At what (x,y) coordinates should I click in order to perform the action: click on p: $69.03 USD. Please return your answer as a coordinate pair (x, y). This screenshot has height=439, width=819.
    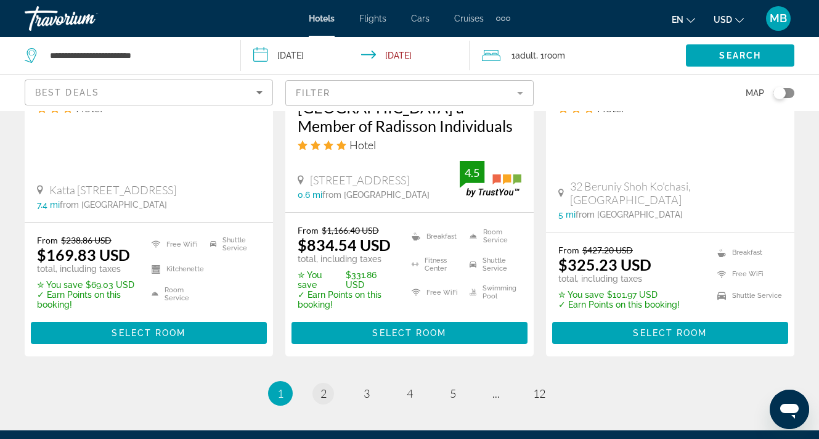
    Looking at the image, I should click on (86, 285).